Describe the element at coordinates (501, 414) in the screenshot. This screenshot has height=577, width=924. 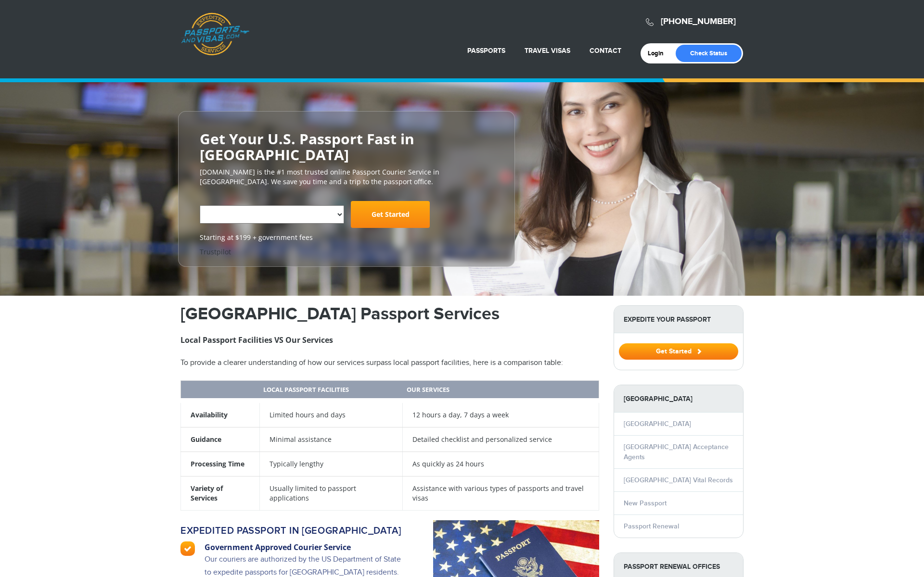
I see `td: 12 hours a day, 7 days a week` at that location.